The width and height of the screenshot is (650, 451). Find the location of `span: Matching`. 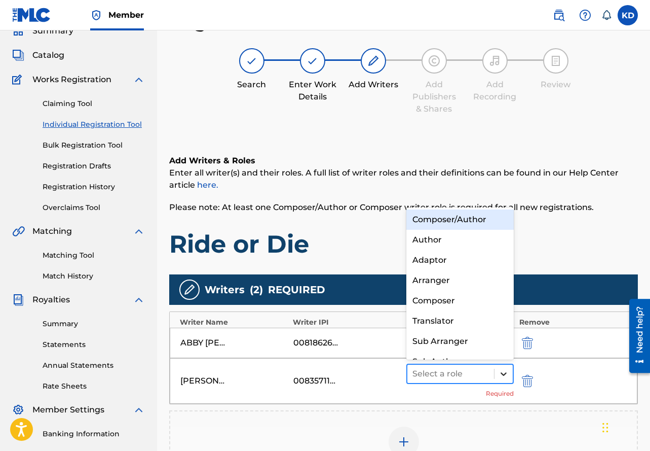

span: Matching is located at coordinates (52, 231).